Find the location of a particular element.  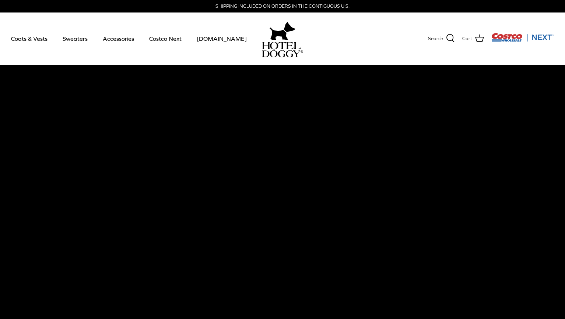

img: hoteldoggy.com is located at coordinates (282, 31).